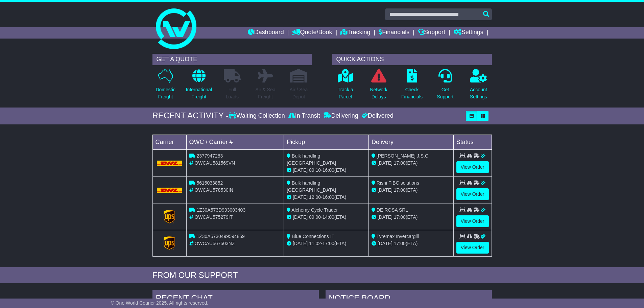 The width and height of the screenshot is (644, 308). Describe the element at coordinates (210, 183) in the screenshot. I see `span: 5615033852` at that location.